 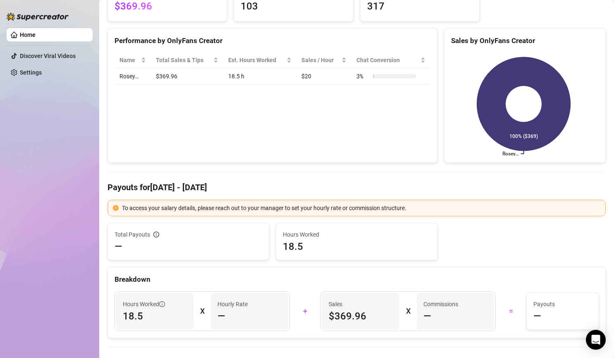 What do you see at coordinates (388, 60) in the screenshot?
I see `span: Chat Conversion` at bounding box center [388, 60].